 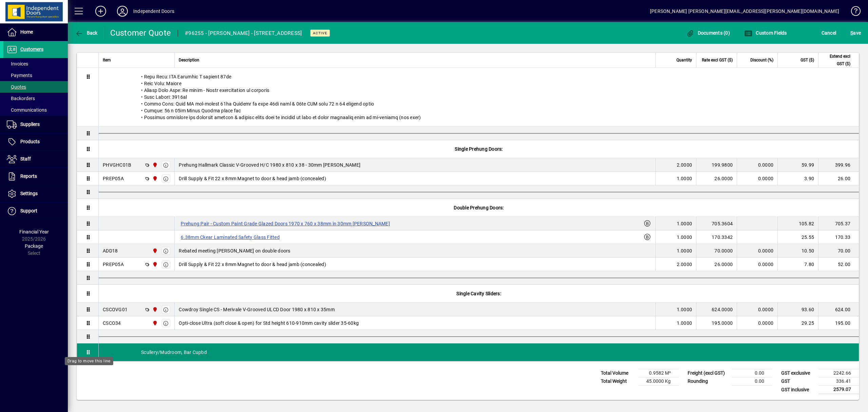 I want to click on button: Save, so click(x=855, y=33).